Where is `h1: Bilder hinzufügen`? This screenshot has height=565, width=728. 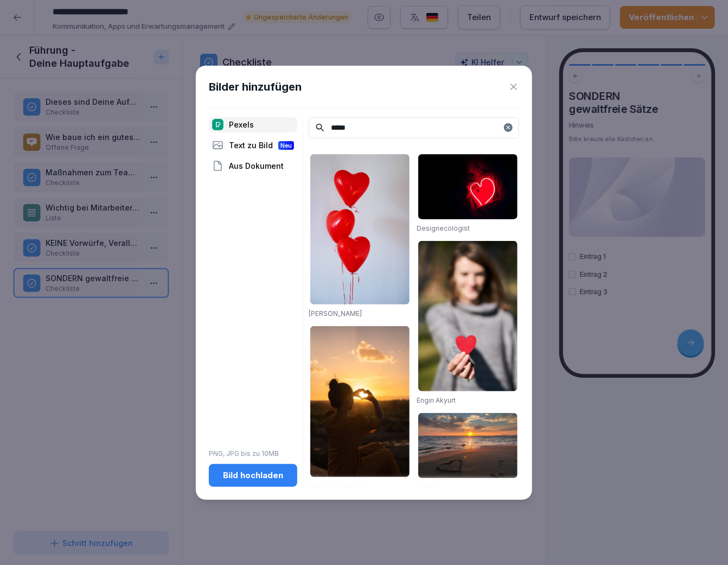
h1: Bilder hinzufügen is located at coordinates (255, 87).